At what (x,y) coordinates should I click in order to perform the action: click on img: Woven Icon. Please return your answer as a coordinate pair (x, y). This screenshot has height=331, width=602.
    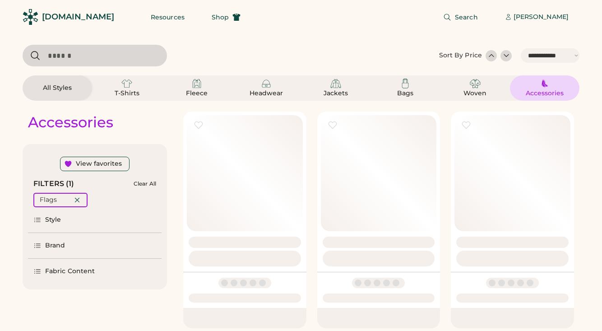
    Looking at the image, I should click on (475, 83).